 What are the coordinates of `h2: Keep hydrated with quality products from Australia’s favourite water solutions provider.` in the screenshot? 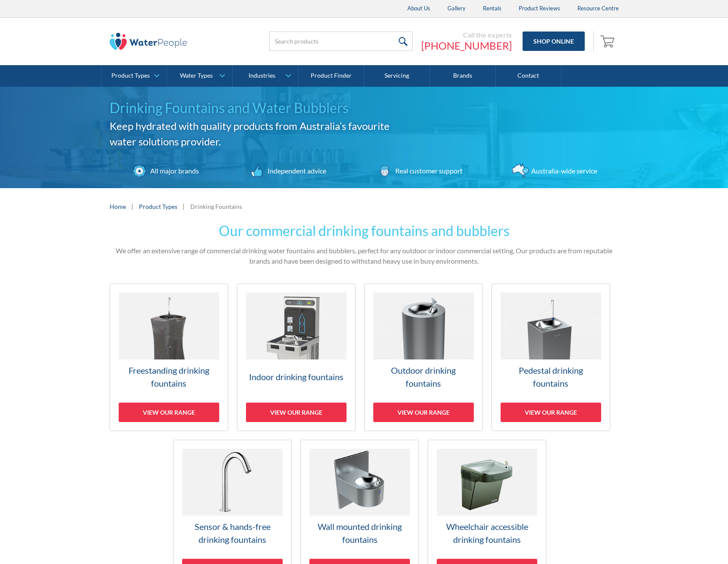 It's located at (256, 133).